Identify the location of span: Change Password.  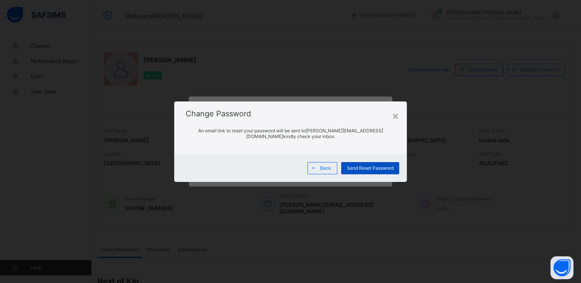
(218, 114).